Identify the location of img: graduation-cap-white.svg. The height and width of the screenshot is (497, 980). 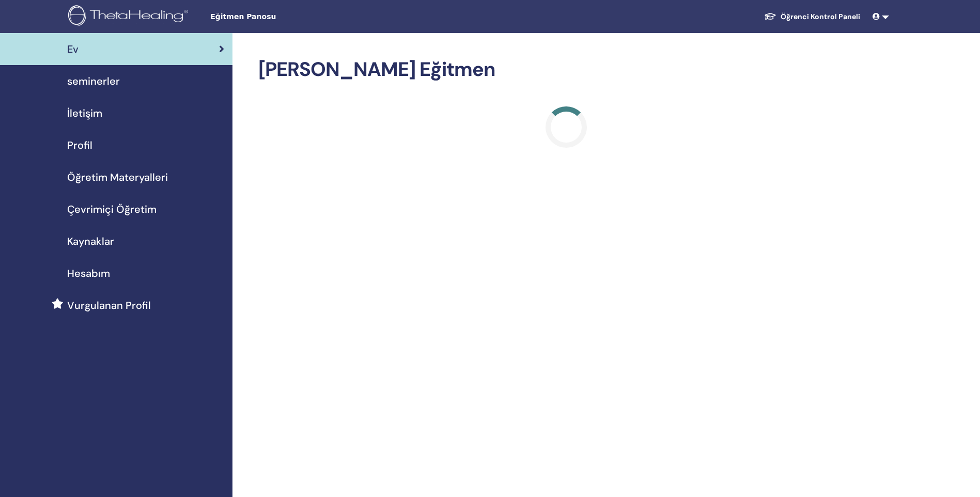
(770, 16).